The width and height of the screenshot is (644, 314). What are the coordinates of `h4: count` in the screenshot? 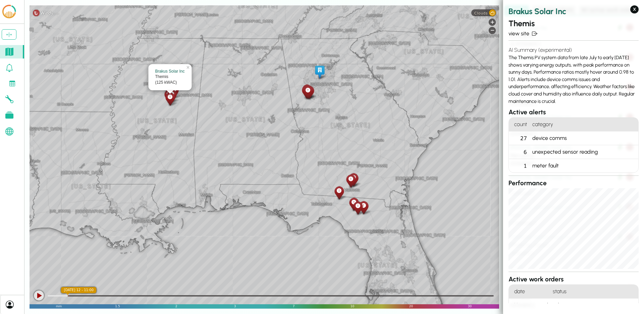 It's located at (519, 124).